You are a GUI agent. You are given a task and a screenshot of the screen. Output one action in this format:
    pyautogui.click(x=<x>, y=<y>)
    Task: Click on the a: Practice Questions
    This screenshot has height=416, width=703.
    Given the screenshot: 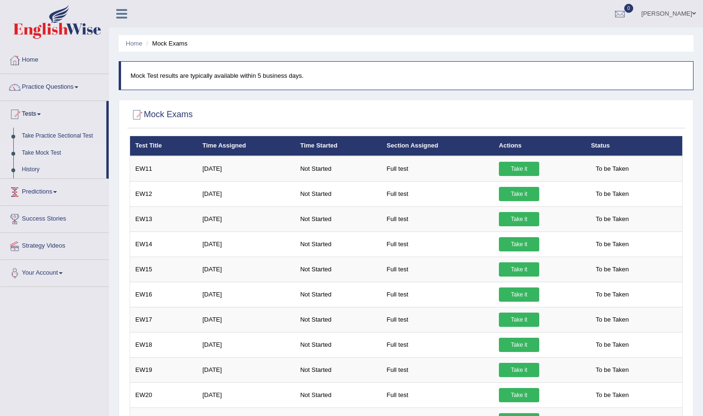 What is the action you would take?
    pyautogui.click(x=55, y=86)
    